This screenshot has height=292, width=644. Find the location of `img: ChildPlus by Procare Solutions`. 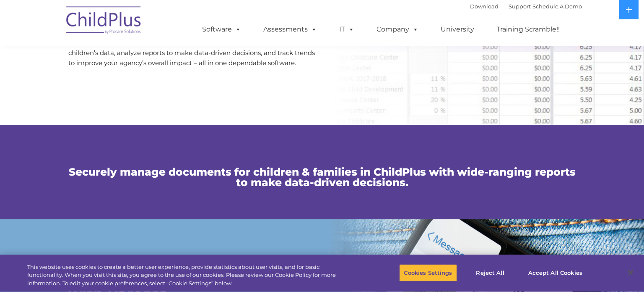

img: ChildPlus by Procare Solutions is located at coordinates (104, 21).